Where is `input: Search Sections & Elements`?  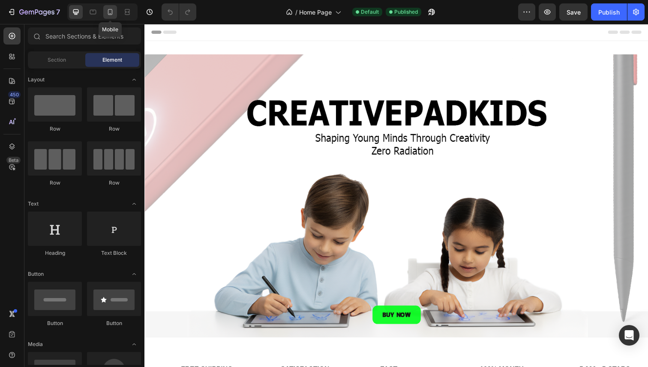 input: Search Sections & Elements is located at coordinates (84, 36).